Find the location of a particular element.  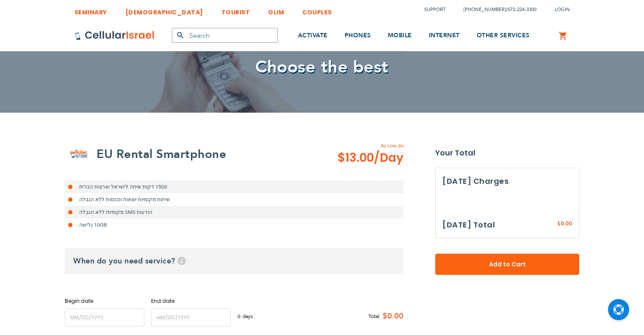

a: Support is located at coordinates (435, 9).